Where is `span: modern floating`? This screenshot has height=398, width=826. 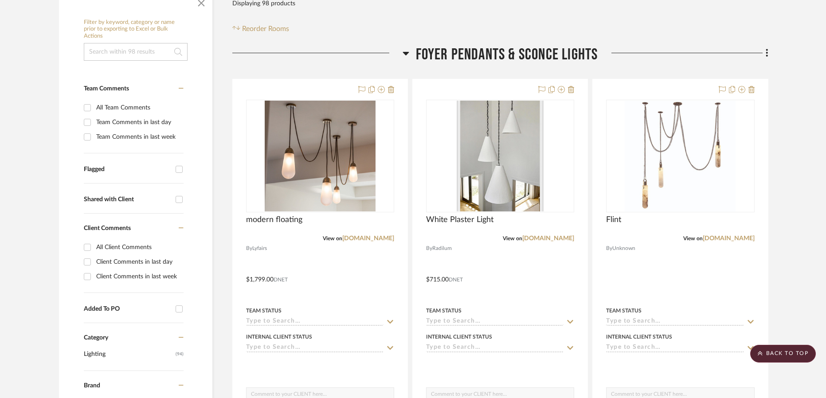 span: modern floating is located at coordinates (274, 220).